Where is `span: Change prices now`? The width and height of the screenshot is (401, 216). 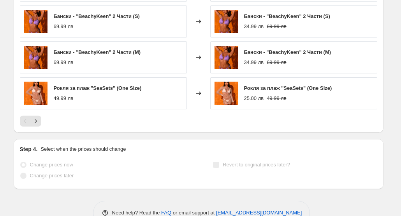
span: Change prices now is located at coordinates (51, 164).